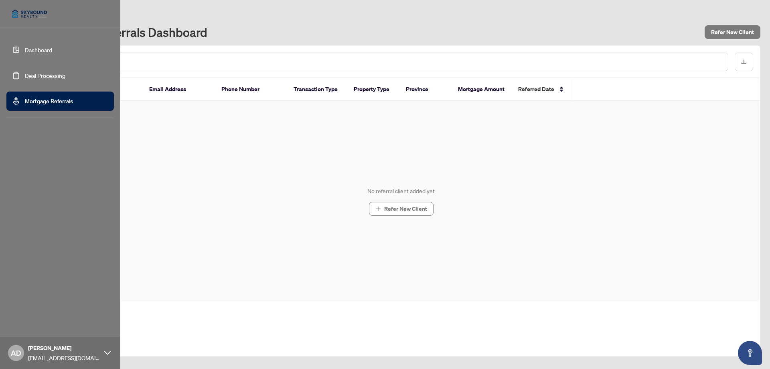  What do you see at coordinates (49, 101) in the screenshot?
I see `a: Mortgage Referrals` at bounding box center [49, 101].